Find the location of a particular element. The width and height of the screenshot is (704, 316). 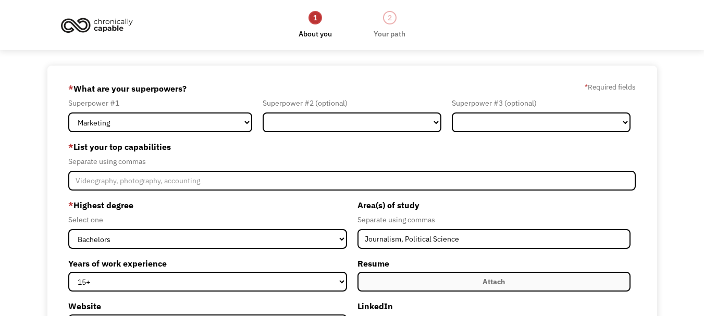

a: 2Your path is located at coordinates (389, 25).